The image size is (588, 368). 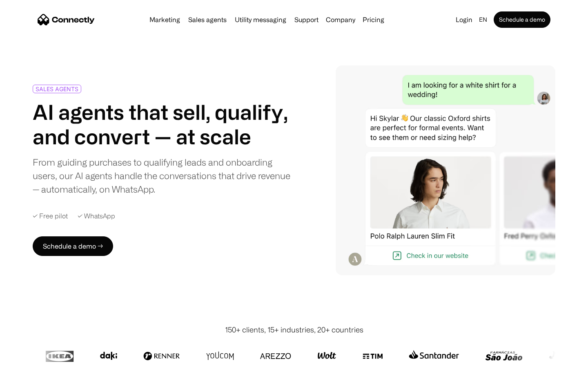 I want to click on div: From guiding purchases to qualifying leads and onboarding users, our AI agents handle the convers..., so click(x=162, y=175).